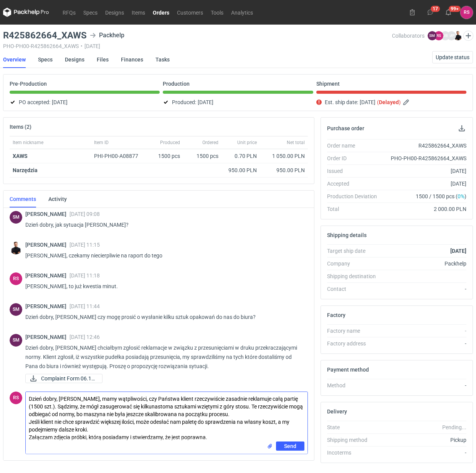 The width and height of the screenshot is (476, 473). I want to click on a: Analytics, so click(242, 12).